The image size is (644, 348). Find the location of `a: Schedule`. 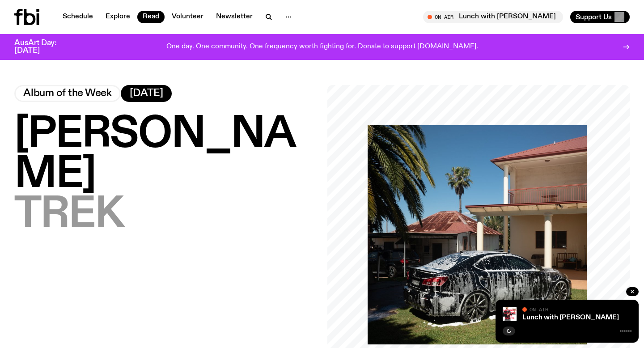

a: Schedule is located at coordinates (78, 17).